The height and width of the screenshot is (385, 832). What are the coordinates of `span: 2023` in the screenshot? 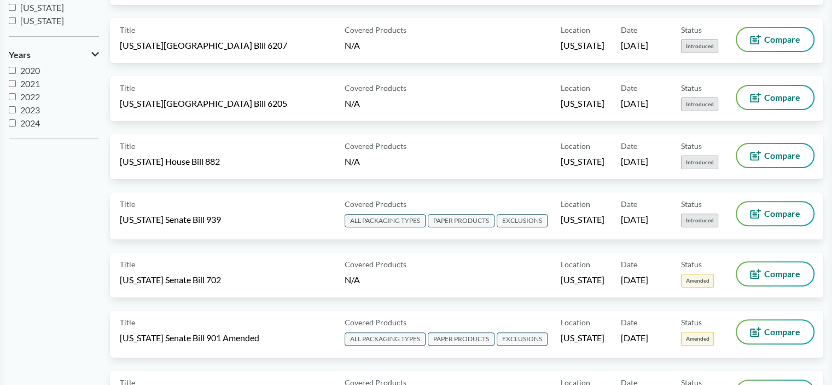 It's located at (30, 109).